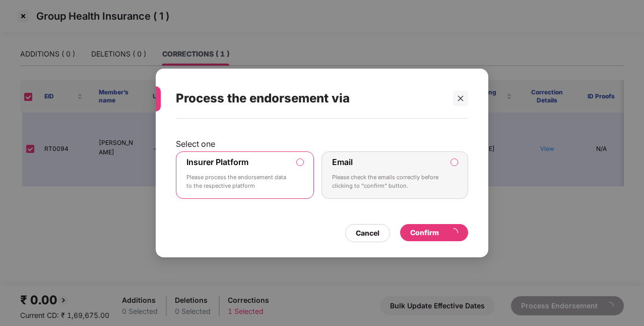 This screenshot has height=326, width=644. Describe the element at coordinates (367, 233) in the screenshot. I see `div: Cancel` at that location.